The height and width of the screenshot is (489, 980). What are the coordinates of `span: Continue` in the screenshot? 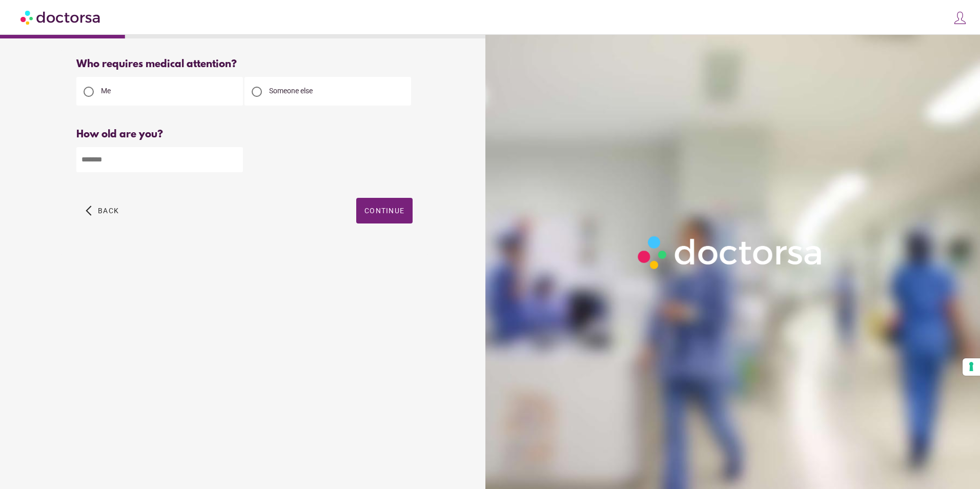 It's located at (385, 210).